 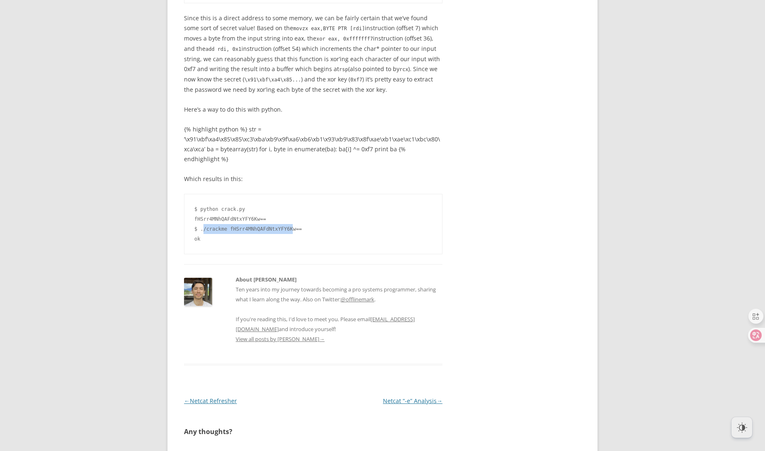 What do you see at coordinates (313, 431) in the screenshot?
I see `h3: Any thoughts?` at bounding box center [313, 431].